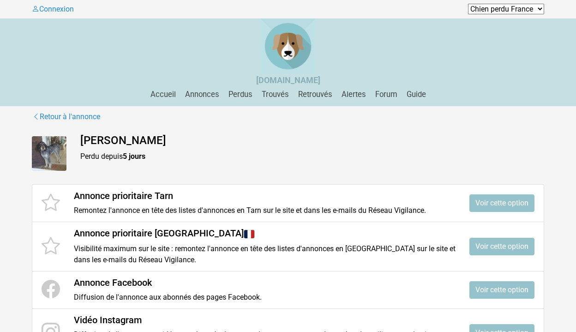 The width and height of the screenshot is (576, 332). Describe the element at coordinates (416, 94) in the screenshot. I see `a: Guide` at that location.